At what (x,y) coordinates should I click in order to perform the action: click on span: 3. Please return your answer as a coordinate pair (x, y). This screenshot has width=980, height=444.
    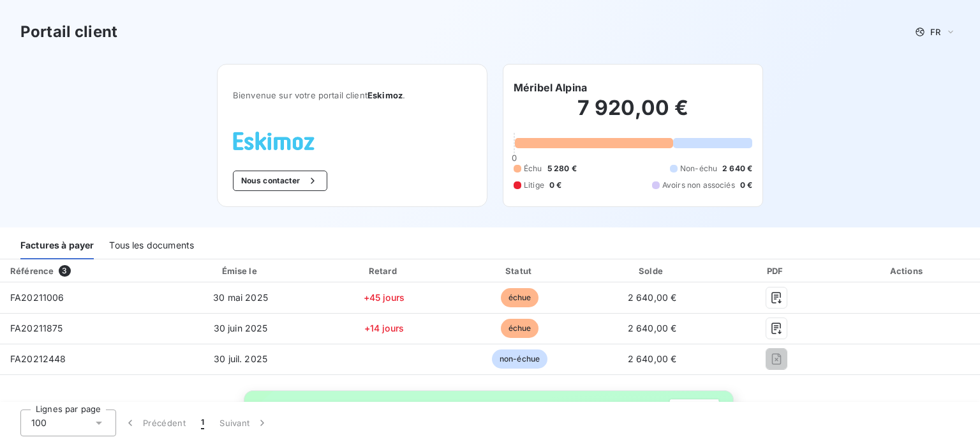
    Looking at the image, I should click on (64, 271).